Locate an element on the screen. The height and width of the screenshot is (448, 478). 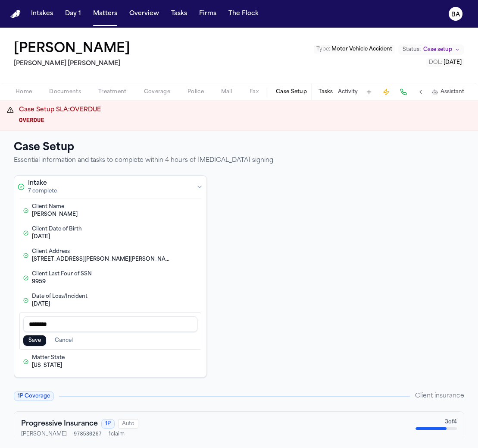
span: Assistant is located at coordinates (452, 92).